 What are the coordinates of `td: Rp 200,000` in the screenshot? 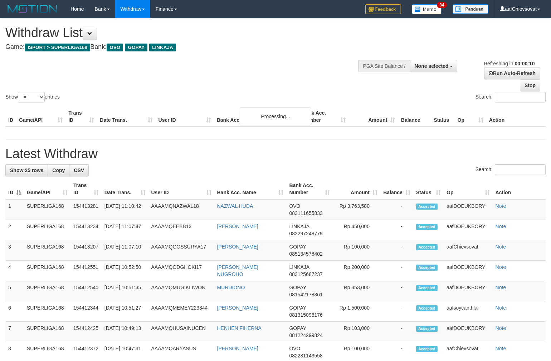 It's located at (356, 271).